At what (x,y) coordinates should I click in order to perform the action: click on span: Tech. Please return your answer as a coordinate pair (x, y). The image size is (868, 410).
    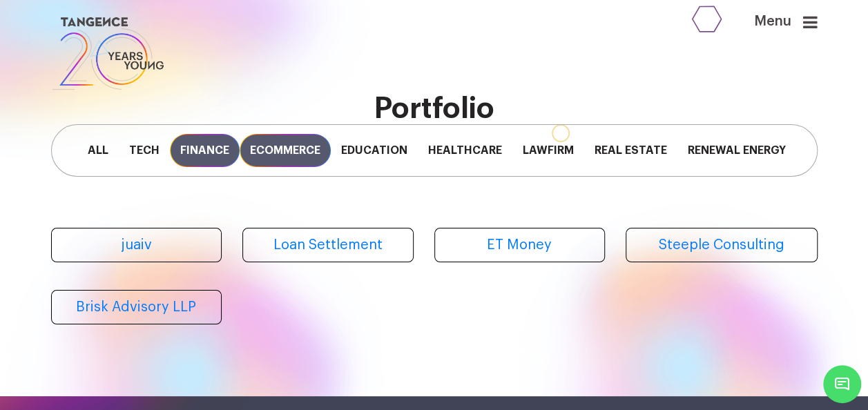
    Looking at the image, I should click on (145, 151).